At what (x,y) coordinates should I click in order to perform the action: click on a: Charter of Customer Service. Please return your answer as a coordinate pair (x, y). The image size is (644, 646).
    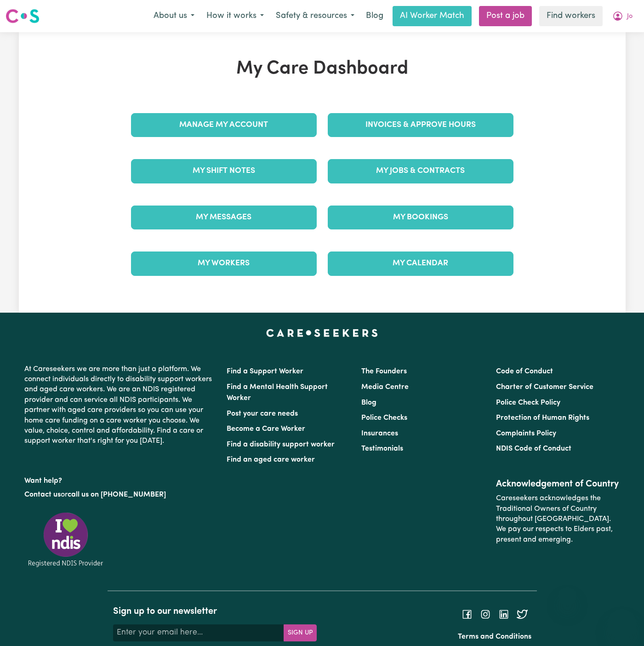
    Looking at the image, I should click on (545, 387).